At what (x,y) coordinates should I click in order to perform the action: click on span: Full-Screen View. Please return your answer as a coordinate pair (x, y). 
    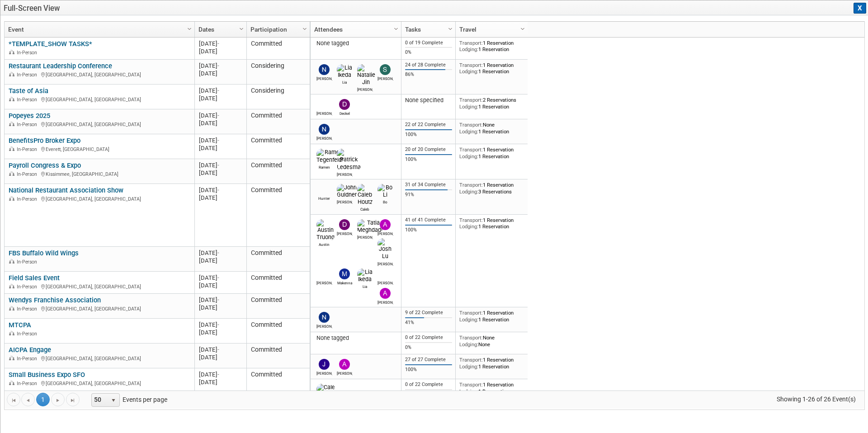
    Looking at the image, I should click on (434, 8).